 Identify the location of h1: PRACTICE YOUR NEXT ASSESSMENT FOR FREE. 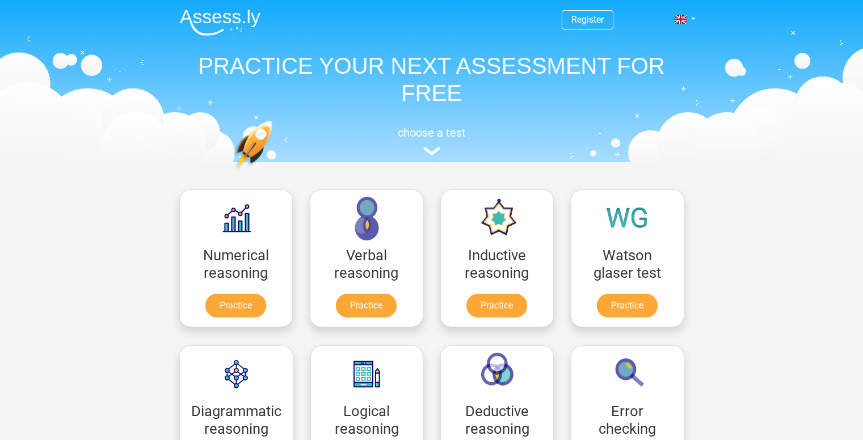
(432, 79).